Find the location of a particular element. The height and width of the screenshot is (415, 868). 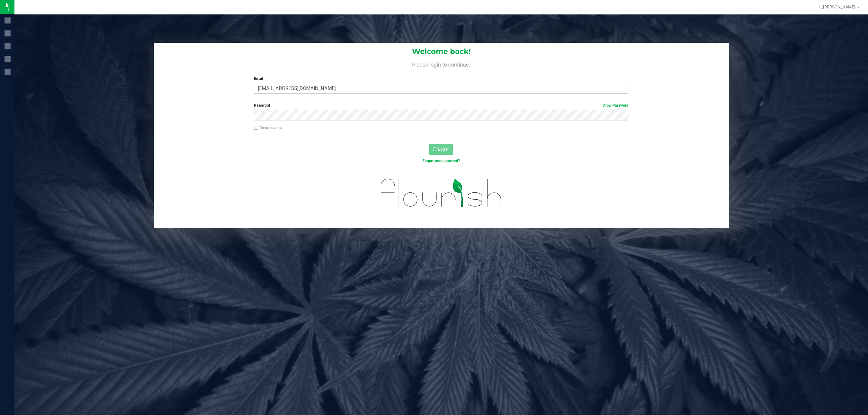

a: Forgot your password? is located at coordinates (441, 161).